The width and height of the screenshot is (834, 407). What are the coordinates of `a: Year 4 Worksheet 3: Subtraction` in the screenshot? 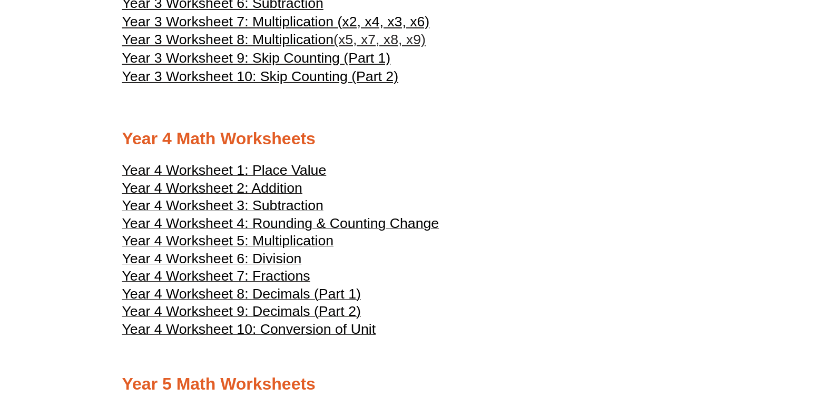 It's located at (223, 208).